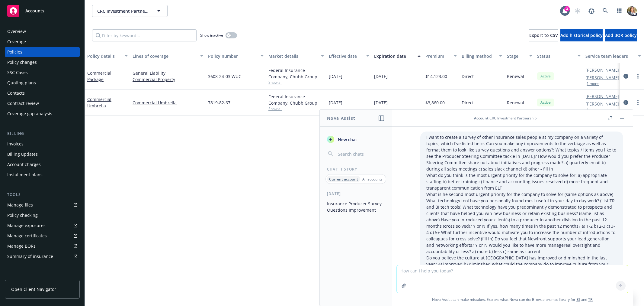 The image size is (644, 306). I want to click on button: Policy details, so click(108, 56).